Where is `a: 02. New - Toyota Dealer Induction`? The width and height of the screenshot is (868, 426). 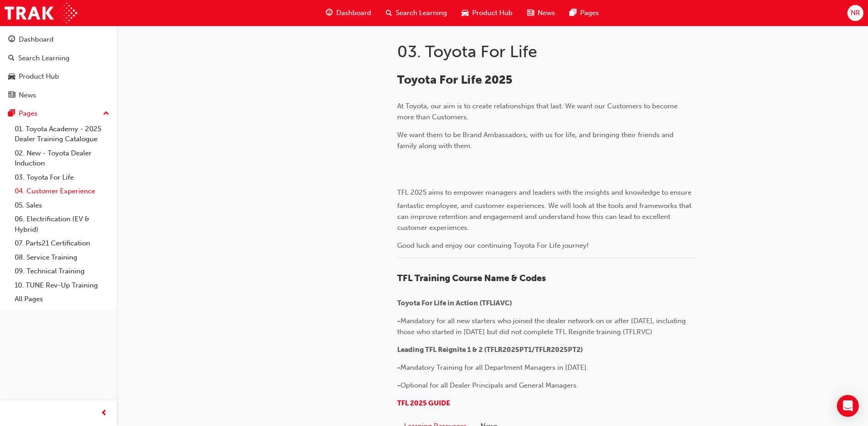 a: 02. New - Toyota Dealer Induction is located at coordinates (62, 158).